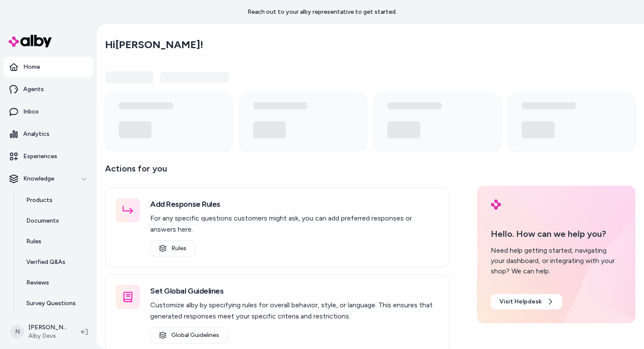 Image resolution: width=644 pixels, height=349 pixels. Describe the element at coordinates (31, 112) in the screenshot. I see `p: Inbox` at that location.